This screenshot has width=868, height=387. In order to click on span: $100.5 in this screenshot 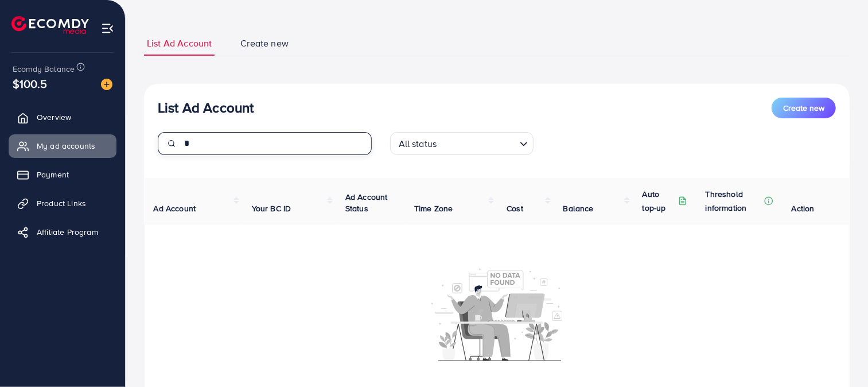, I will do `click(29, 83)`.